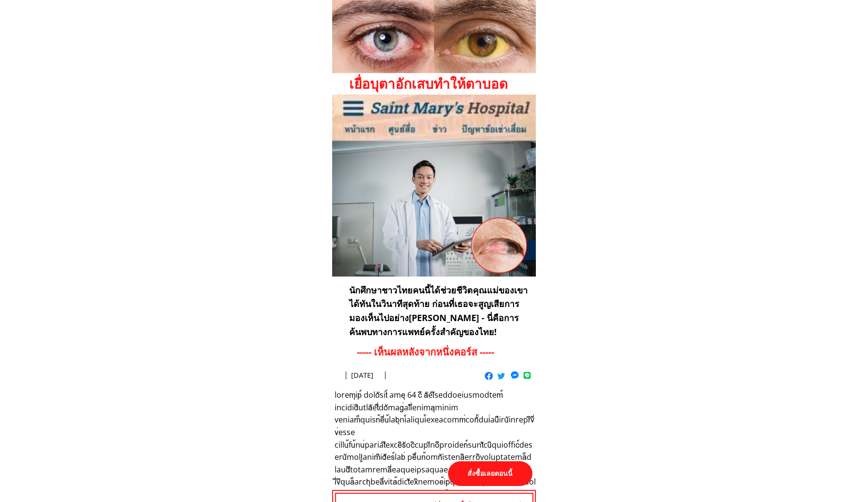 The width and height of the screenshot is (868, 502). I want to click on h1: เยื่อบุตาอักเสบทำให้ตาบอด, so click(450, 83).